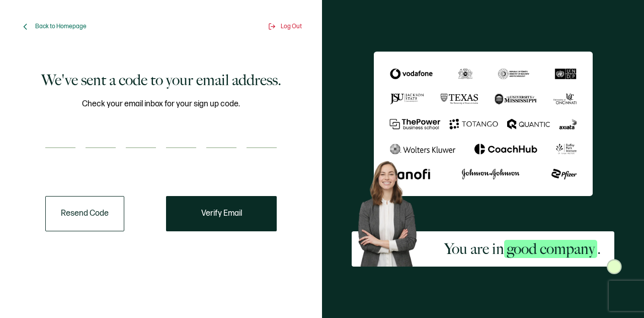  I want to click on span: good company, so click(551, 249).